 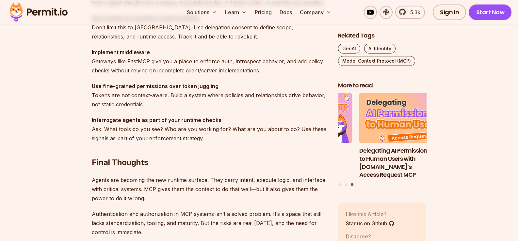 What do you see at coordinates (403, 136) in the screenshot?
I see `li: 3 of 3` at bounding box center [403, 136].